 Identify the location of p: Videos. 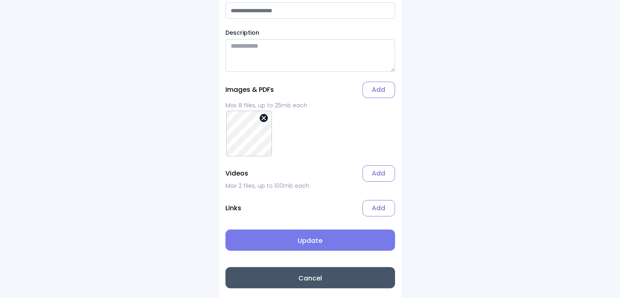
(237, 173).